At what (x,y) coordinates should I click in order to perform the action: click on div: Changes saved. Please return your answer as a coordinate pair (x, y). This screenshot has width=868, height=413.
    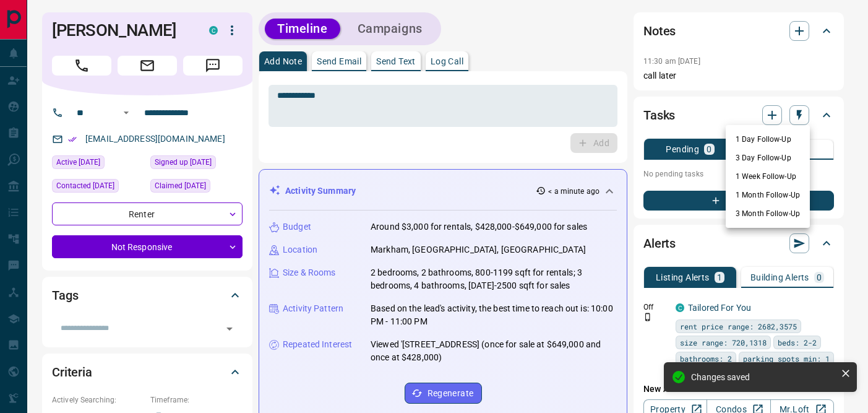
    Looking at the image, I should click on (764, 377).